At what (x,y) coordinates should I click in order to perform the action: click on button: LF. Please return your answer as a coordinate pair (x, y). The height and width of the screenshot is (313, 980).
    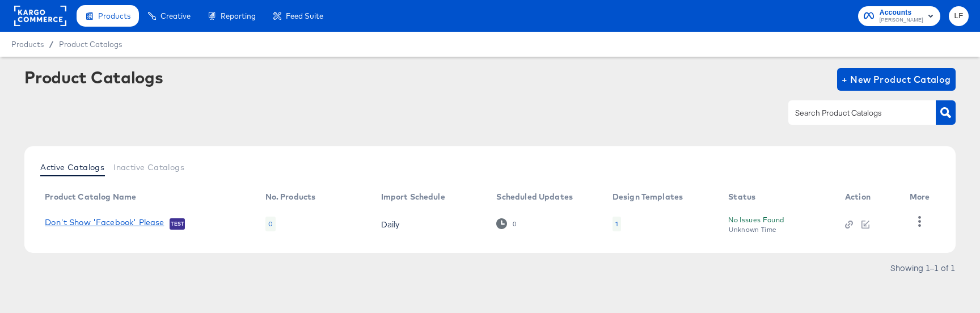
    Looking at the image, I should click on (959, 16).